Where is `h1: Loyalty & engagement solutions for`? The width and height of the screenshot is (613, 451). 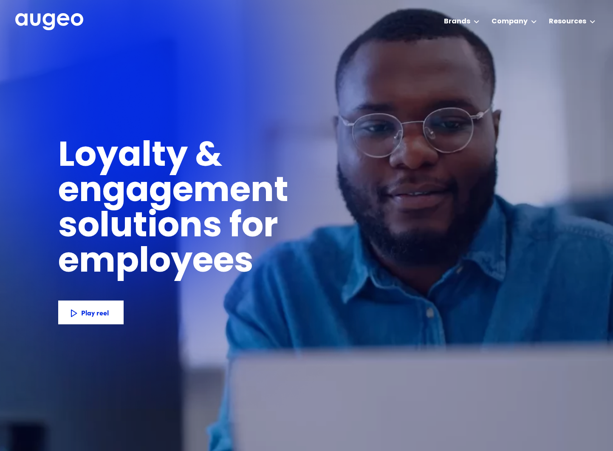 h1: Loyalty & engagement solutions for is located at coordinates (242, 192).